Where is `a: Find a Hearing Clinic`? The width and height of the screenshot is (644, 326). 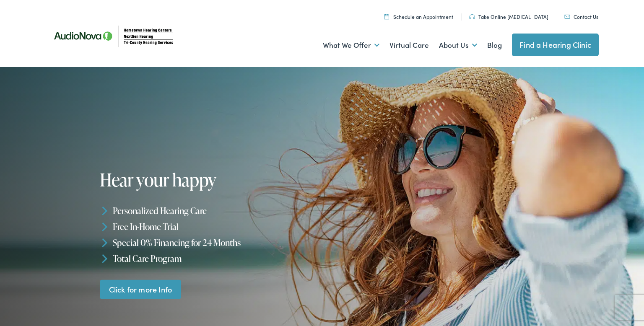 a: Find a Hearing Clinic is located at coordinates (555, 45).